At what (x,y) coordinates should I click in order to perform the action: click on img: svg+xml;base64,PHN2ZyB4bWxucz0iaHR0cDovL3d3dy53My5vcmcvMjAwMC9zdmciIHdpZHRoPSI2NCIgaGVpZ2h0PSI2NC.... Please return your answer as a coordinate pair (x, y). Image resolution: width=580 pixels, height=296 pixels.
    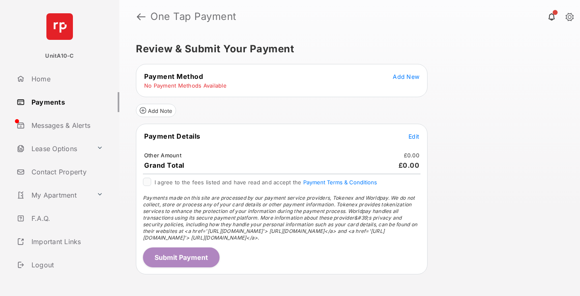
    Looking at the image, I should click on (60, 27).